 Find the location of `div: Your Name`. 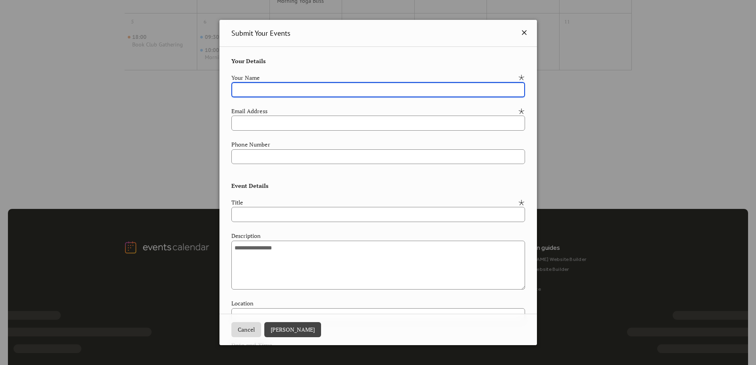

div: Your Name is located at coordinates (374, 78).